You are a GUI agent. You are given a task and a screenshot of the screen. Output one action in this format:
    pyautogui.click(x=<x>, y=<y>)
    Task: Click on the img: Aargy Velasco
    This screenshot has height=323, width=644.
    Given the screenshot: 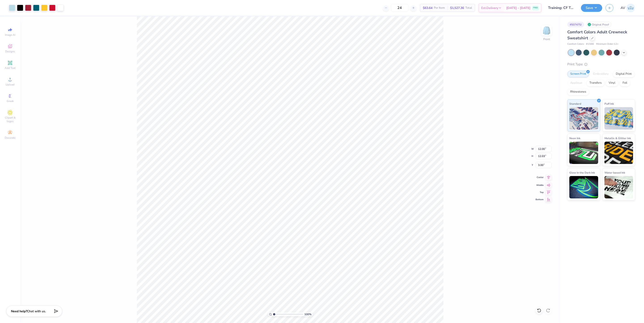 What is the action you would take?
    pyautogui.click(x=631, y=8)
    